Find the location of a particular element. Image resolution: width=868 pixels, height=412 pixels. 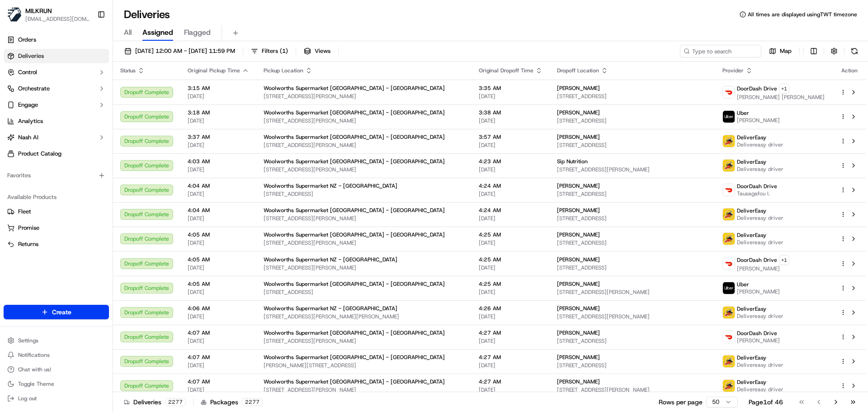

span: Orders is located at coordinates (27, 40).